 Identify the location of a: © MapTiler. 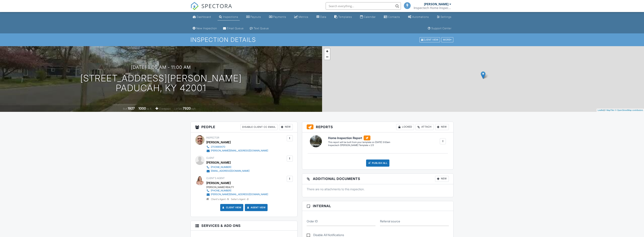
(609, 110).